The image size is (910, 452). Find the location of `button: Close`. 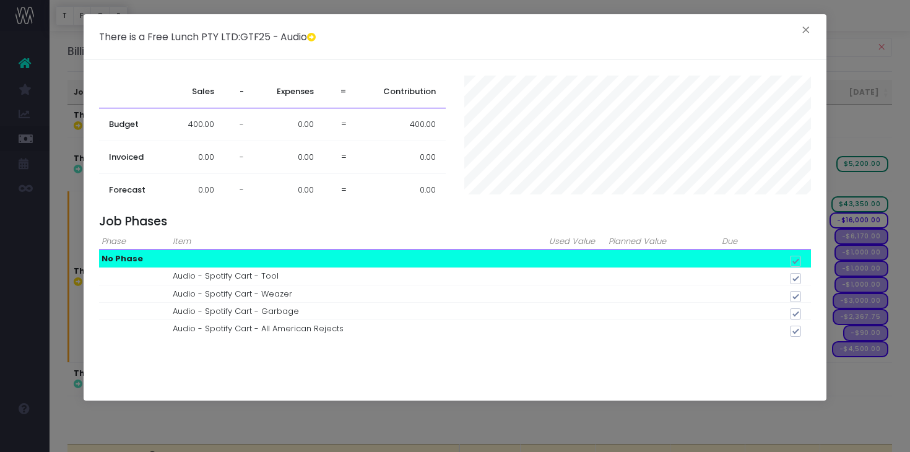

button: Close is located at coordinates (806, 32).